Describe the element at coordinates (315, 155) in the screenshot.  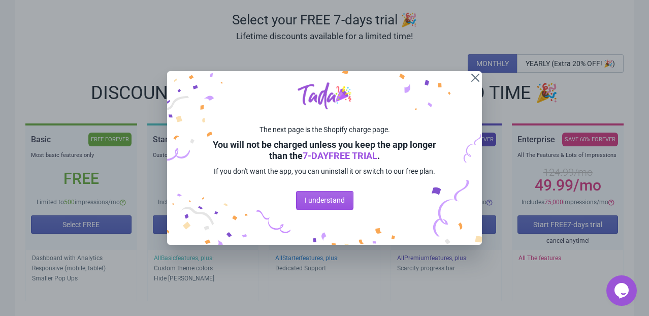
I see `nobr: 7 -day` at that location.